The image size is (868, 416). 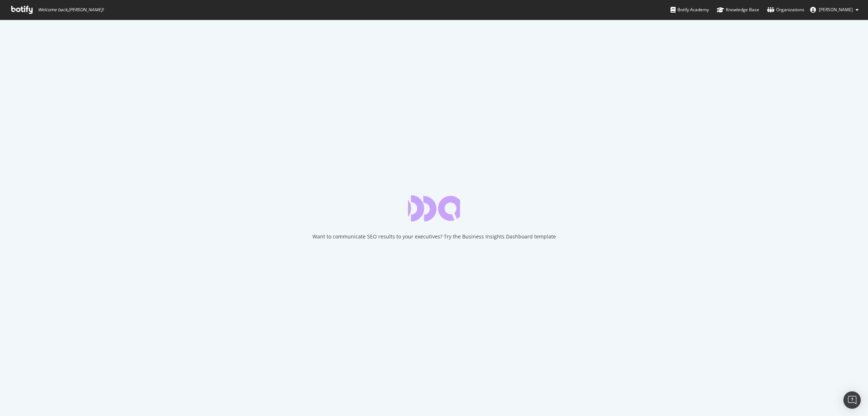 What do you see at coordinates (738, 10) in the screenshot?
I see `div: Knowledge Base` at bounding box center [738, 10].